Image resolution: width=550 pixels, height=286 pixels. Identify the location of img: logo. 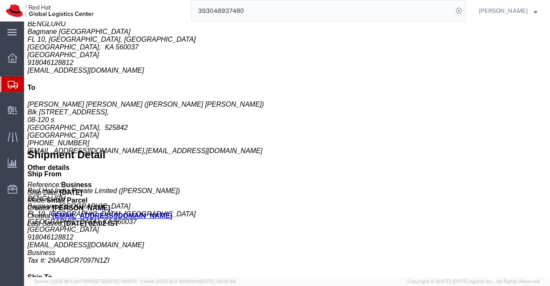
(50, 11).